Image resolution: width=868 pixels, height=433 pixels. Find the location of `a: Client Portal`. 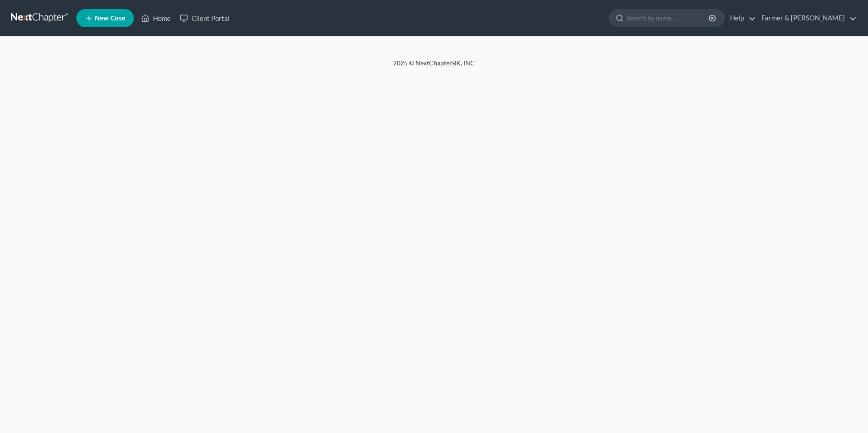

a: Client Portal is located at coordinates (205, 18).